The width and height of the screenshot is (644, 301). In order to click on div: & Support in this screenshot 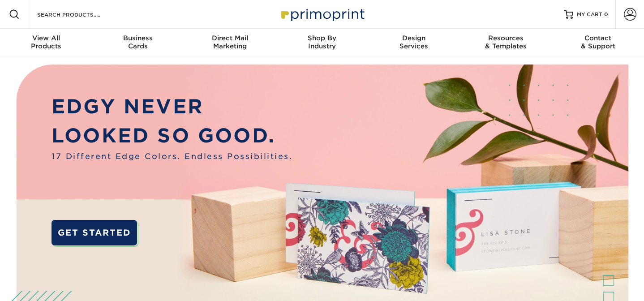, I will do `click(598, 42)`.